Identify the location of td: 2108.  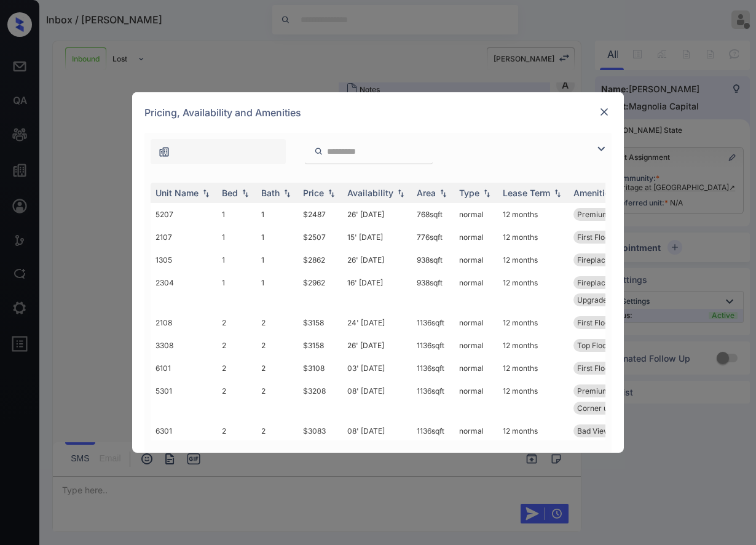
(184, 322).